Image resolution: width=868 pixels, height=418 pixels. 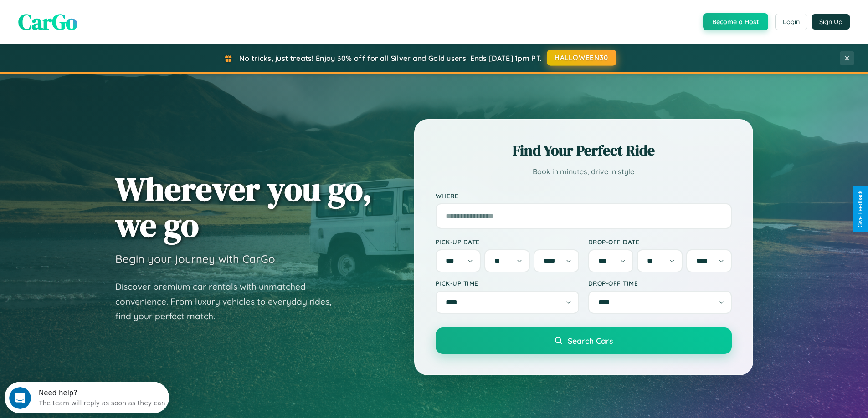 What do you see at coordinates (584, 171) in the screenshot?
I see `p: Book in minutes, drive in style` at bounding box center [584, 171].